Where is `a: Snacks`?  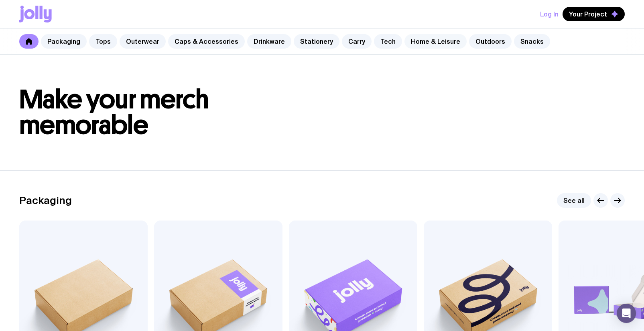 a: Snacks is located at coordinates (532, 41).